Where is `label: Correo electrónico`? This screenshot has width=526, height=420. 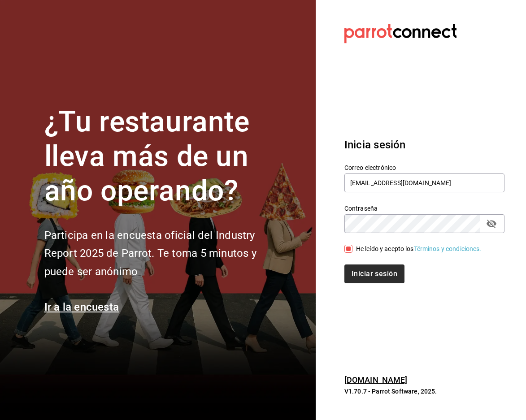
label: Correo electrónico is located at coordinates (424, 168).